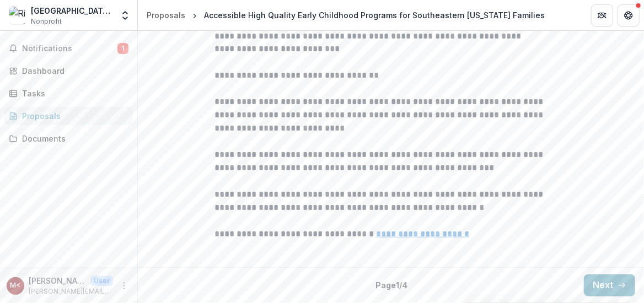 This screenshot has height=303, width=644. What do you see at coordinates (73, 71) in the screenshot?
I see `div: Dashboard` at bounding box center [73, 71].